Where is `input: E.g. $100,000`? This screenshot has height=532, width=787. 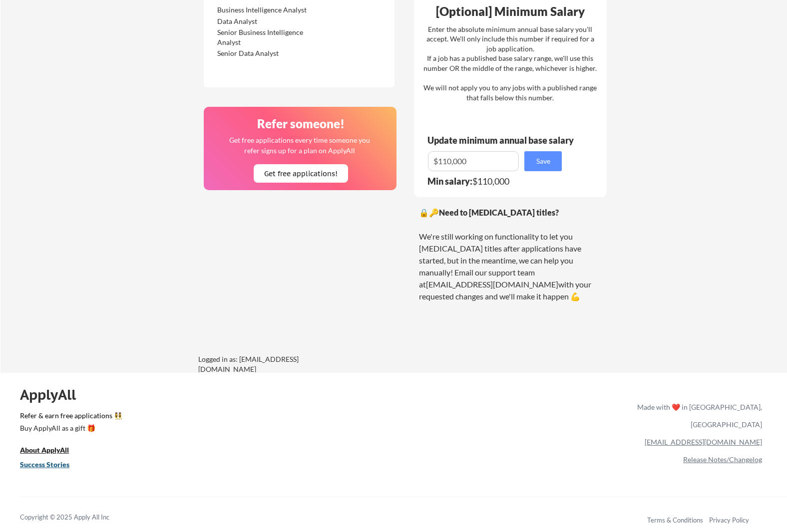 input: E.g. $100,000 is located at coordinates (473, 161).